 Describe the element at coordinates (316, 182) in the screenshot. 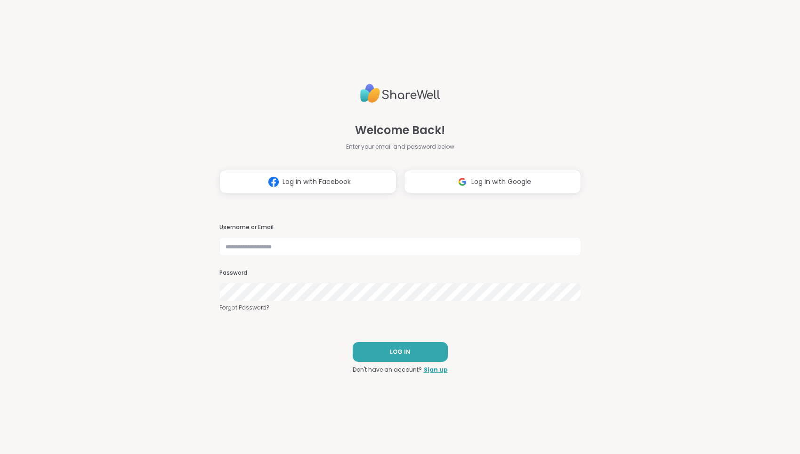

I see `span: Log in with Facebook` at that location.